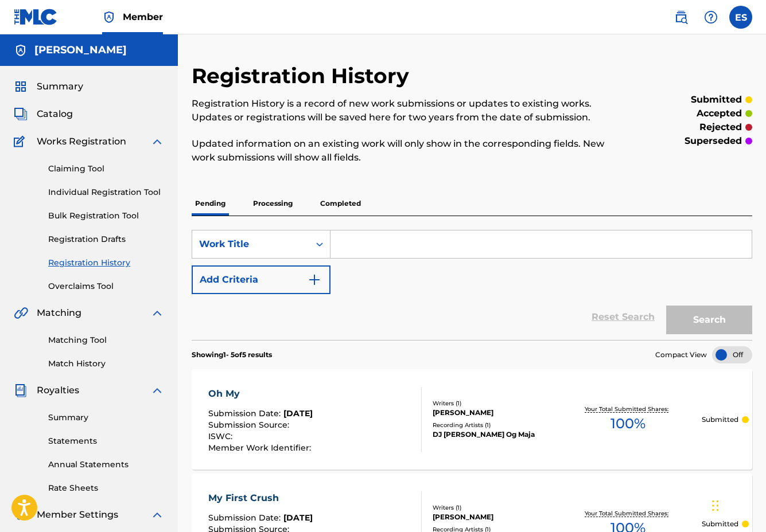 This screenshot has height=532, width=766. I want to click on p: Processing, so click(273, 203).